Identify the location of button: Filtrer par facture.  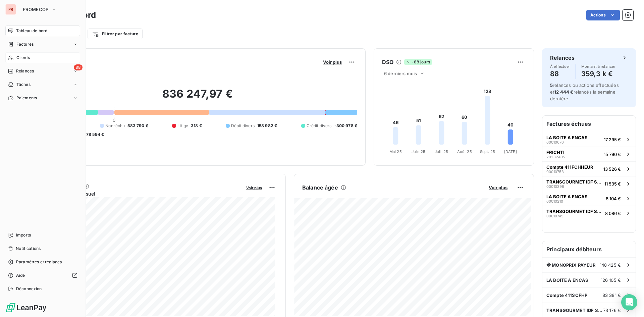
(115, 34).